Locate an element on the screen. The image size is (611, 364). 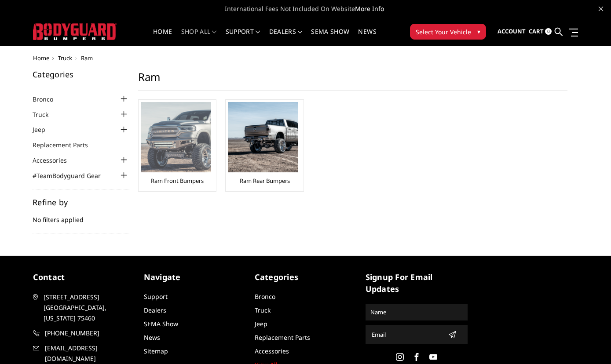
a: shop all is located at coordinates (199, 37).